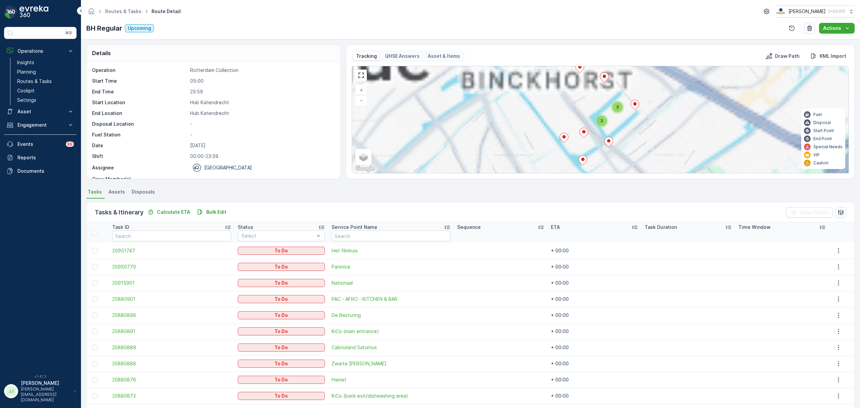 Image resolution: width=860 pixels, height=408 pixels. Describe the element at coordinates (402, 56) in the screenshot. I see `p: QHSE Answers` at that location.